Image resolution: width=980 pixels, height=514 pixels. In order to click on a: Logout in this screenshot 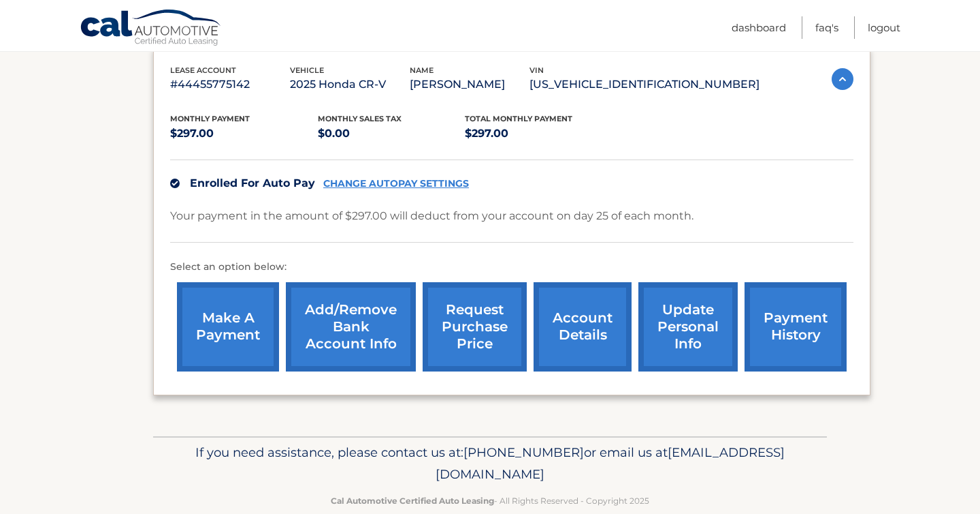, I will do `click(884, 27)`.